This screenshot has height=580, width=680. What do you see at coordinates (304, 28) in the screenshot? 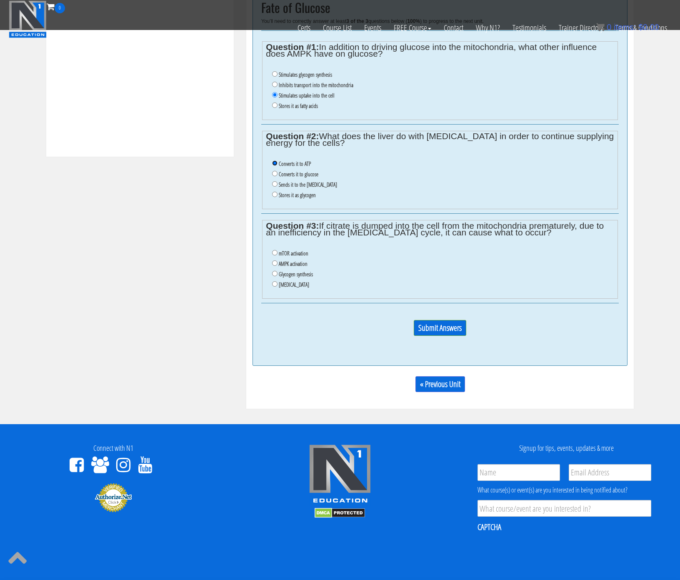
I see `a: Certs` at bounding box center [304, 28].